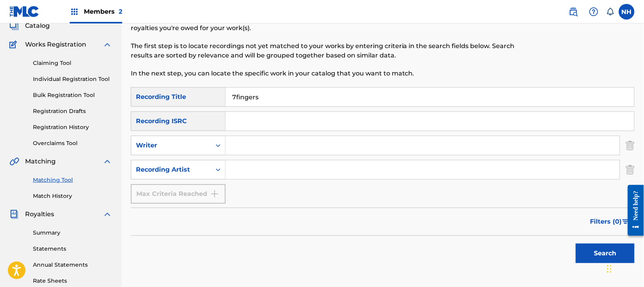 The width and height of the screenshot is (644, 287). Describe the element at coordinates (383, 177) in the screenshot. I see `form: Search Form` at that location.